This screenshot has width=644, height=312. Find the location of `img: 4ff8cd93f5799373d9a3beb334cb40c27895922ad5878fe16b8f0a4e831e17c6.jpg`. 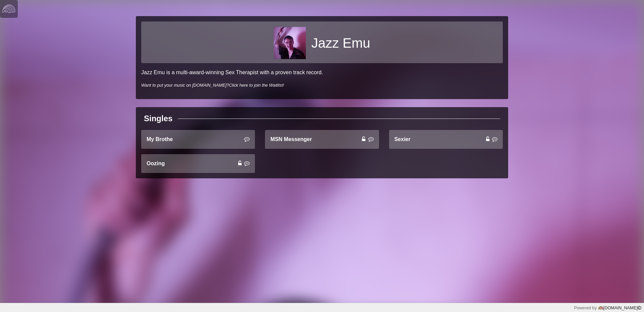

img: 4ff8cd93f5799373d9a3beb334cb40c27895922ad5878fe16b8f0a4e831e17c6.jpg is located at coordinates (289, 43).